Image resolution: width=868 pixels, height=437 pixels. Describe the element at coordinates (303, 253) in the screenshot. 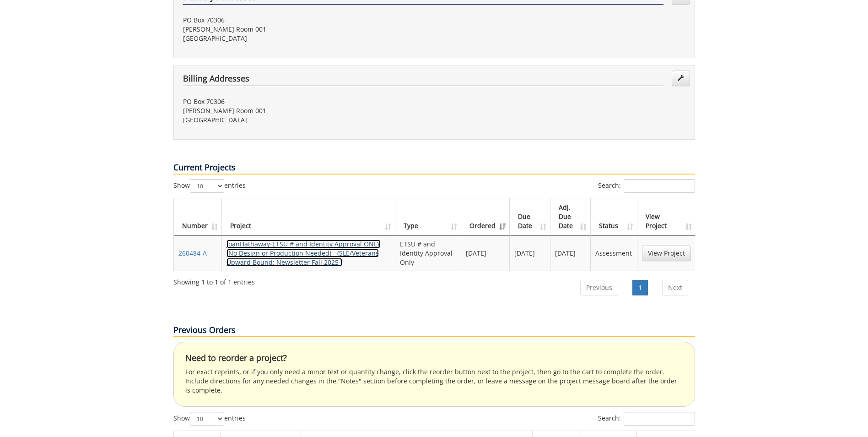

I see `a: JoanHathaway-ETSU # and Identity Approval ONLY (No Design or Production Needed) - (SLE/Veterans U...` at that location.